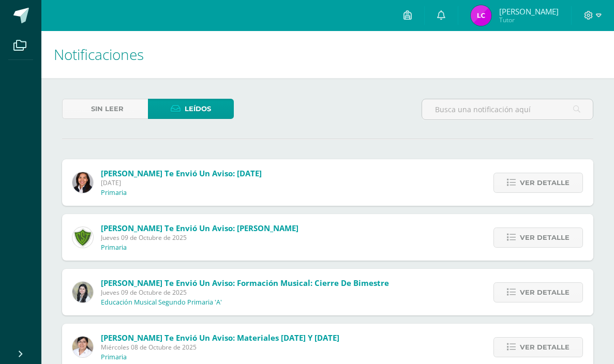 This screenshot has width=614, height=364. I want to click on img: f80dab48cb1b47c93ae5c51616a1e36b.png, so click(481, 15).